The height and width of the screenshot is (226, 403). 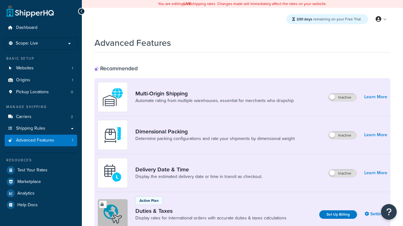 What do you see at coordinates (113, 135) in the screenshot?
I see `img: DTVBYsAAAAAASUVORK5CYII=` at bounding box center [113, 135].